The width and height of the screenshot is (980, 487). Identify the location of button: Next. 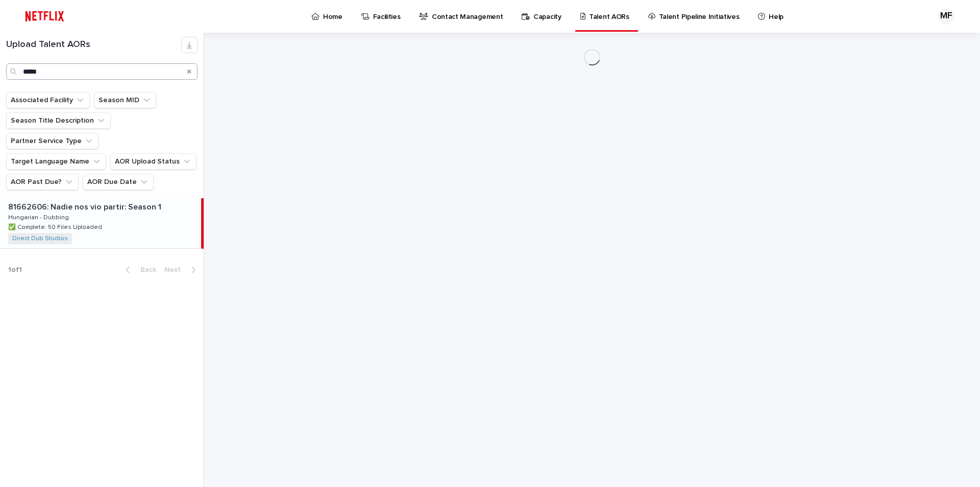
(181, 270).